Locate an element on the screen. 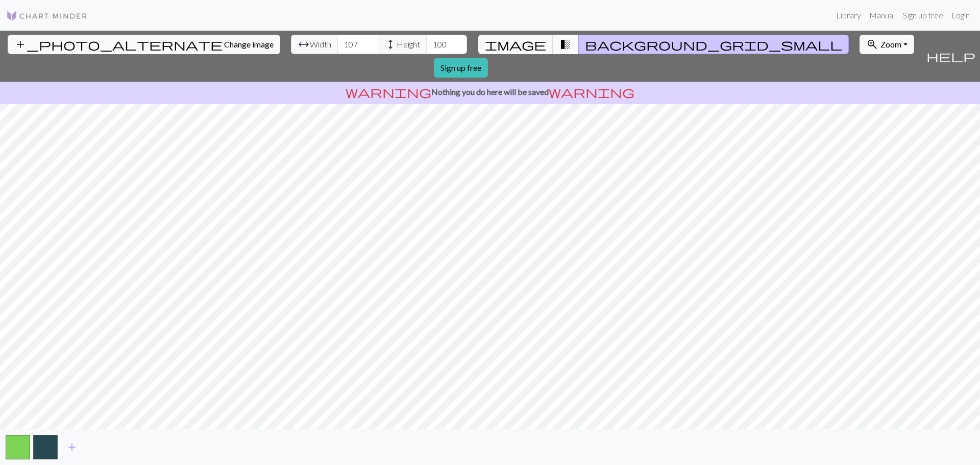  button: Add color is located at coordinates (72, 447).